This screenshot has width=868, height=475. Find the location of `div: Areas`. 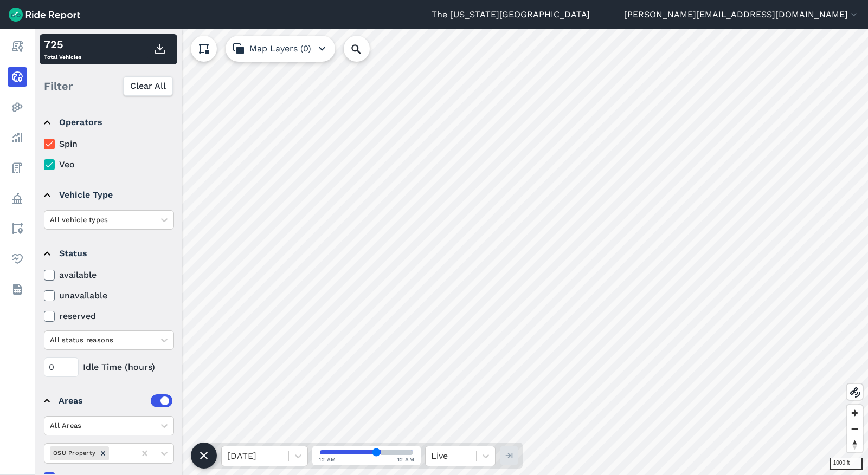

div: Areas is located at coordinates (116, 401).